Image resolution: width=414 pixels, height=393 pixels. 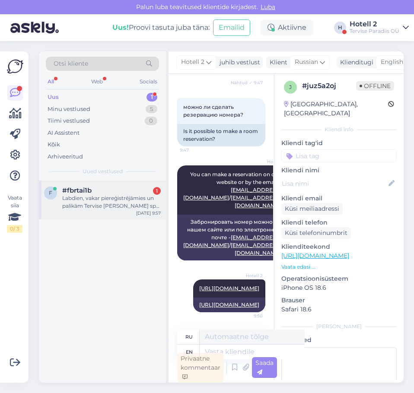 I want to click on div: All, so click(x=51, y=82).